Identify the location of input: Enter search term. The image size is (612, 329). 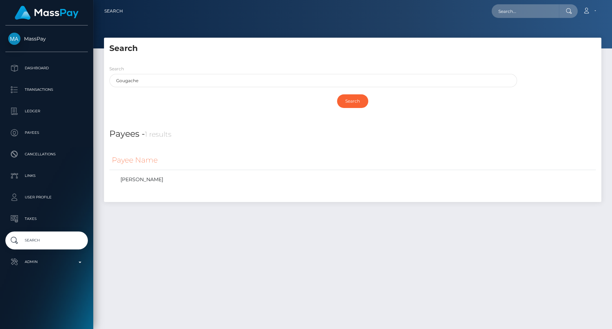
(313, 80).